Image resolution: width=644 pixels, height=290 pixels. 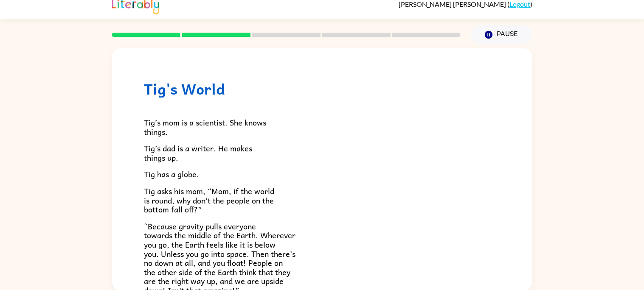 I want to click on span: Tig’s dad is a writer. He makes things up., so click(x=198, y=153).